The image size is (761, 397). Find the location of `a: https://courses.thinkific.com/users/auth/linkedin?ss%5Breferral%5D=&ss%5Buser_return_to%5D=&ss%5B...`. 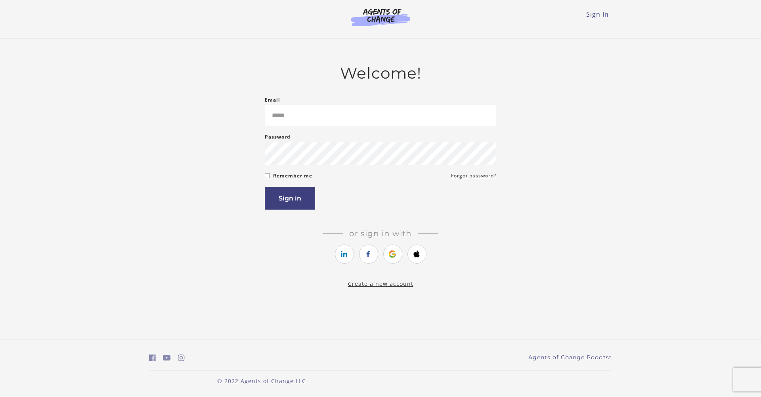

a: https://courses.thinkific.com/users/auth/linkedin?ss%5Breferral%5D=&ss%5Buser_return_to%5D=&ss%5B... is located at coordinates (345, 254).